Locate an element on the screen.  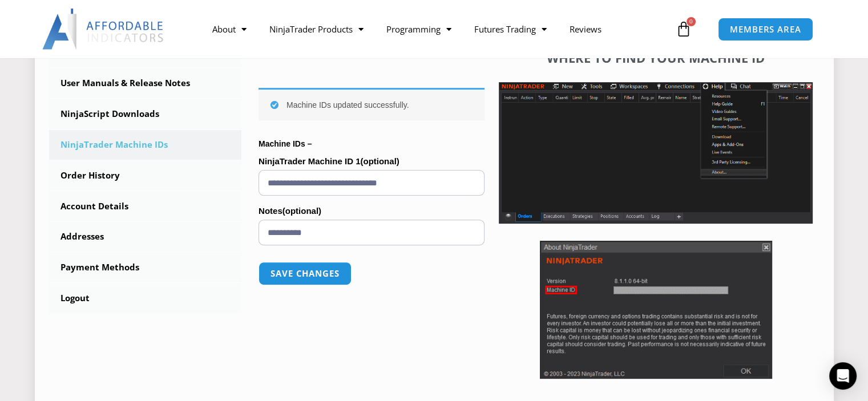
img: Screenshot 2025-01-17 114931 | Affordable Indicators – NinjaTrader is located at coordinates (656, 310).